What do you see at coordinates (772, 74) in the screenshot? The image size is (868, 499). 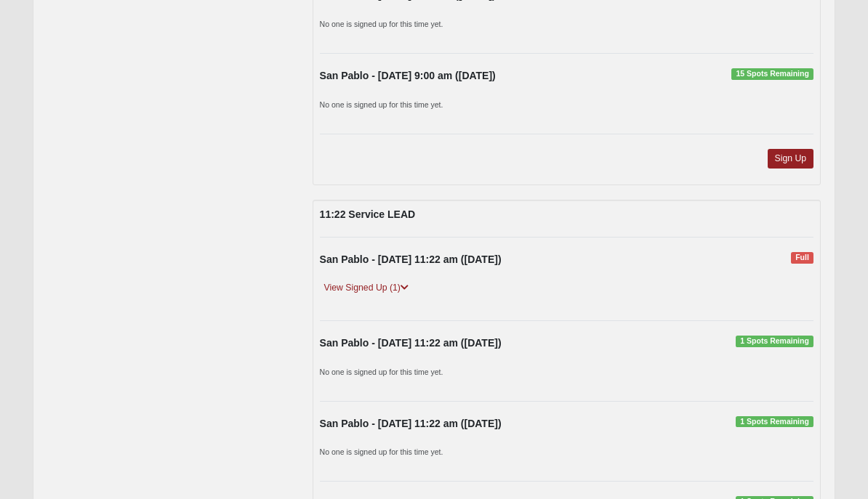 I see `span: 15 Spots Remaining` at bounding box center [772, 74].